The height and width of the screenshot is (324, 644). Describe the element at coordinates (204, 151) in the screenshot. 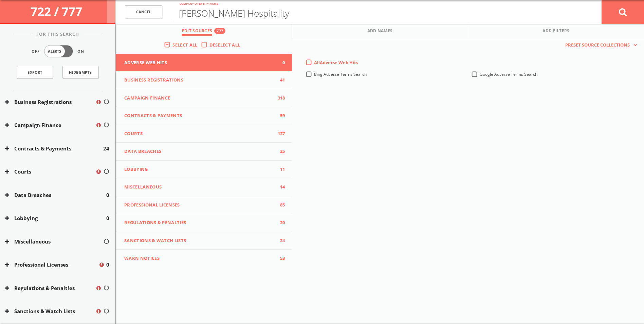

I see `button: Data Breaches25` at that location.